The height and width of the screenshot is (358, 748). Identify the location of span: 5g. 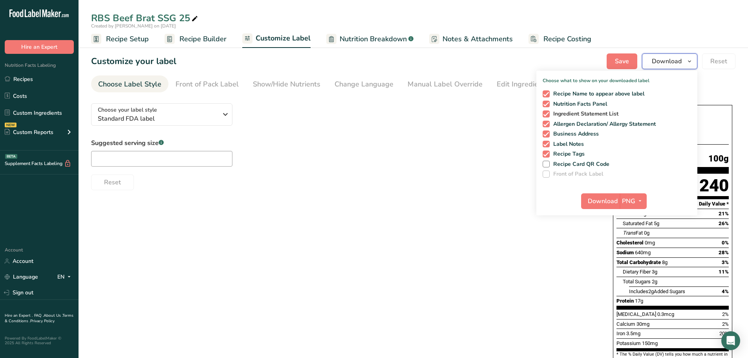
(657, 223).